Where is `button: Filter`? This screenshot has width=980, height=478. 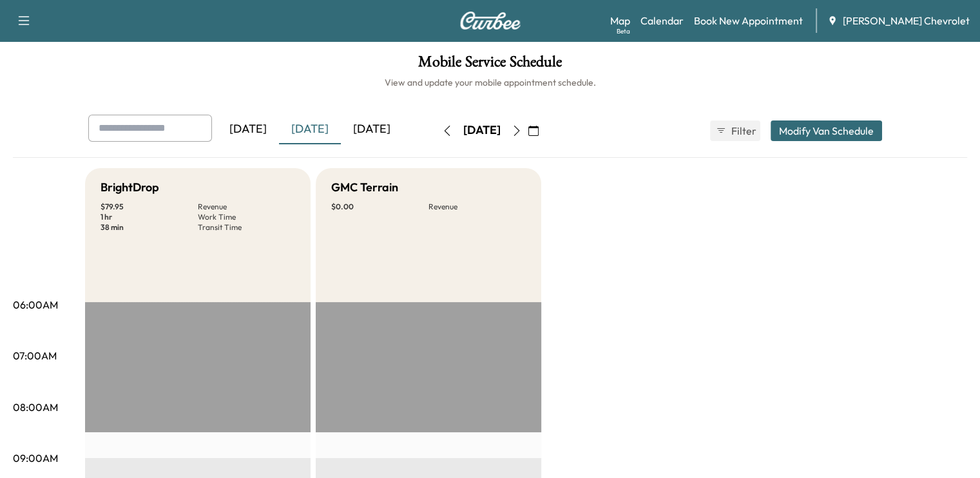 button: Filter is located at coordinates (736, 131).